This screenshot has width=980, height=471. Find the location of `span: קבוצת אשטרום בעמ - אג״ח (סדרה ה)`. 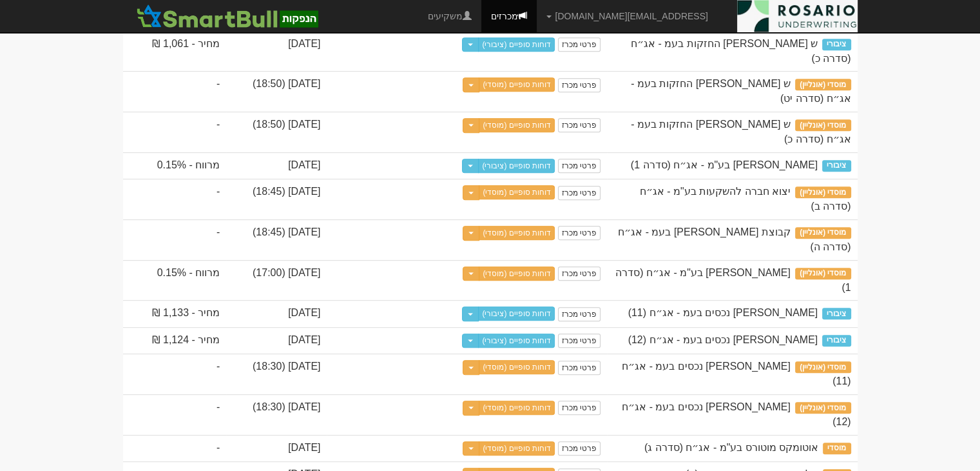

span: קבוצת אשטרום בעמ - אג״ח (סדרה ה) is located at coordinates (734, 240).